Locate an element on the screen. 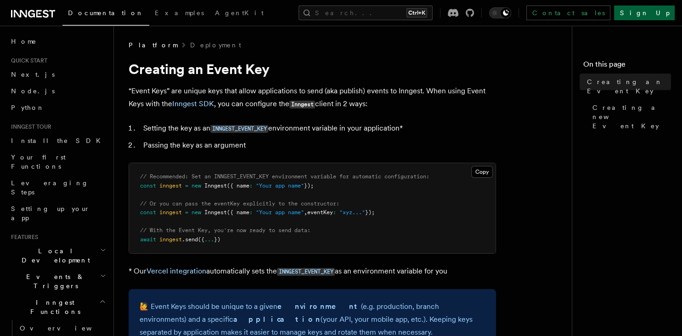 Image resolution: width=682 pixels, height=336 pixels. span: Install the SDK is located at coordinates (58, 141).